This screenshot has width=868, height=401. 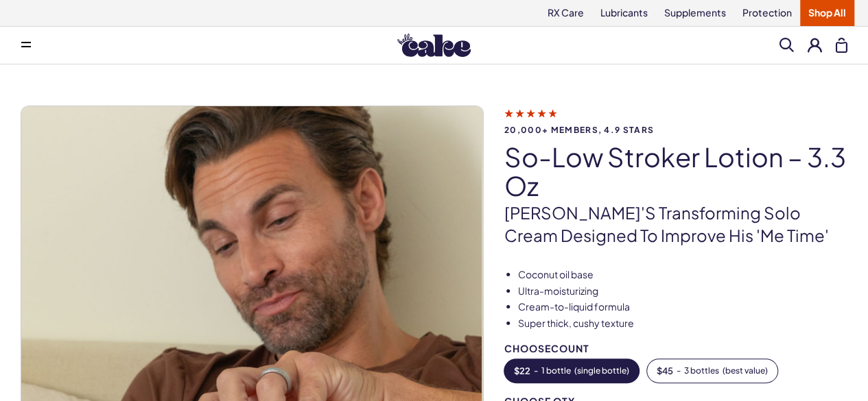 What do you see at coordinates (434, 45) in the screenshot?
I see `img: Hello Cake` at bounding box center [434, 45].